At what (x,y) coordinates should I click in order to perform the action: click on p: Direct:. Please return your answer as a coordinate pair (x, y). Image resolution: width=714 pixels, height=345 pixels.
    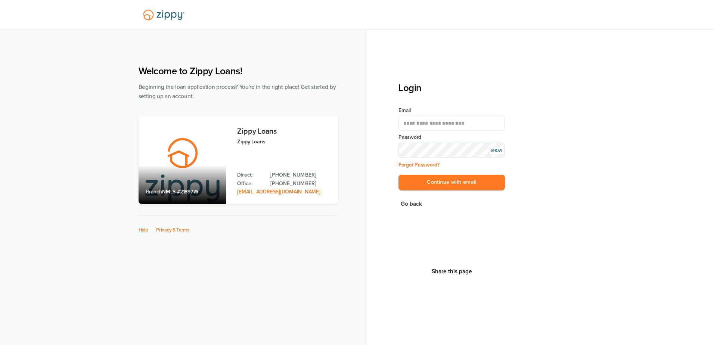
    Looking at the image, I should click on (250, 175).